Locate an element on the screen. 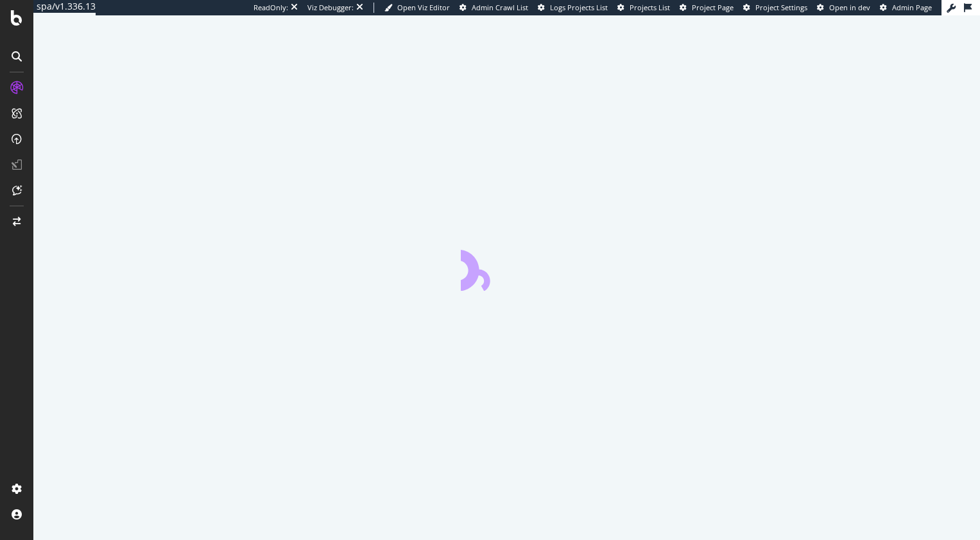  a: Admin Crawl List is located at coordinates (493, 8).